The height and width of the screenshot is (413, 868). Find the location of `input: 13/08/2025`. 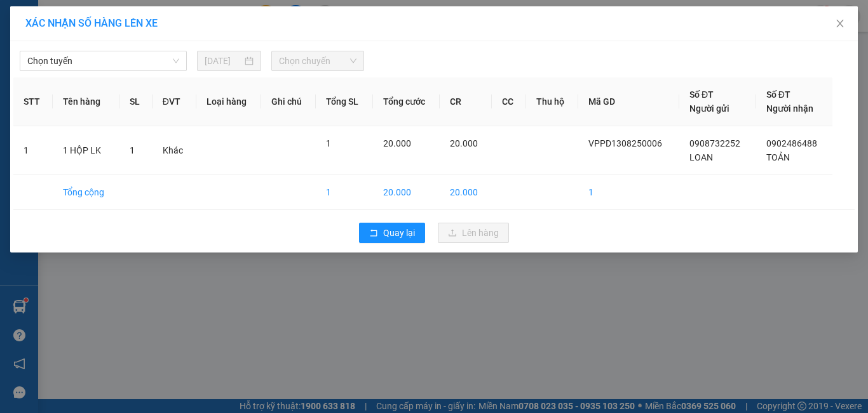

input: 13/08/2025 is located at coordinates (223, 61).